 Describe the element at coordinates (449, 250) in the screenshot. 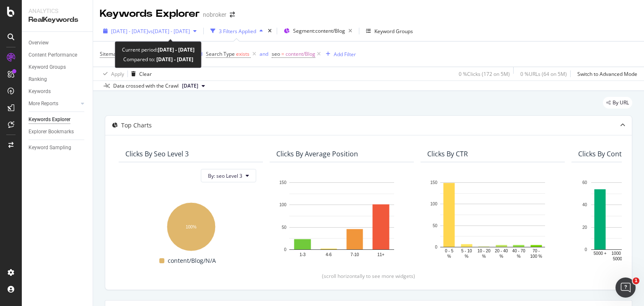

I see `text: 0 - 5` at that location.